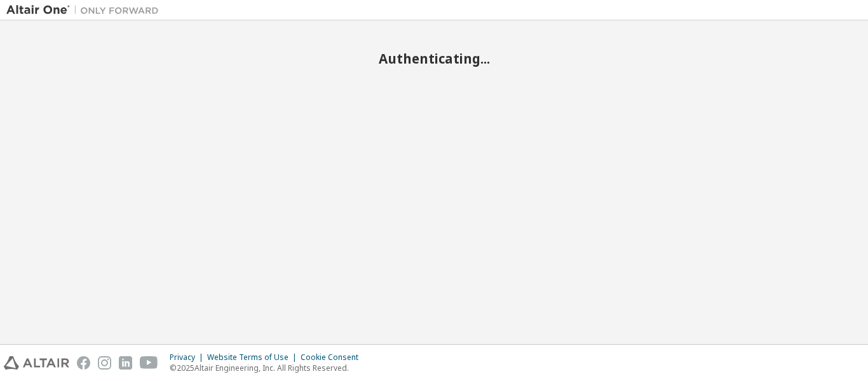  What do you see at coordinates (36, 362) in the screenshot?
I see `img: altair_logo.svg` at bounding box center [36, 362].